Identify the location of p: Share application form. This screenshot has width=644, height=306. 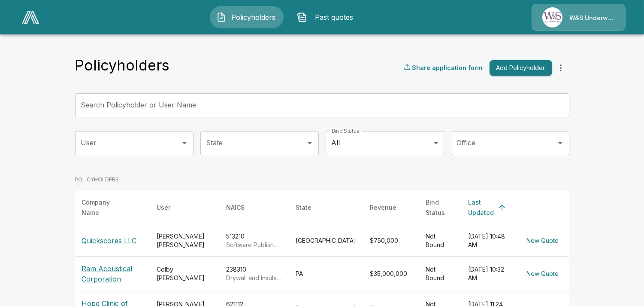
(448, 67).